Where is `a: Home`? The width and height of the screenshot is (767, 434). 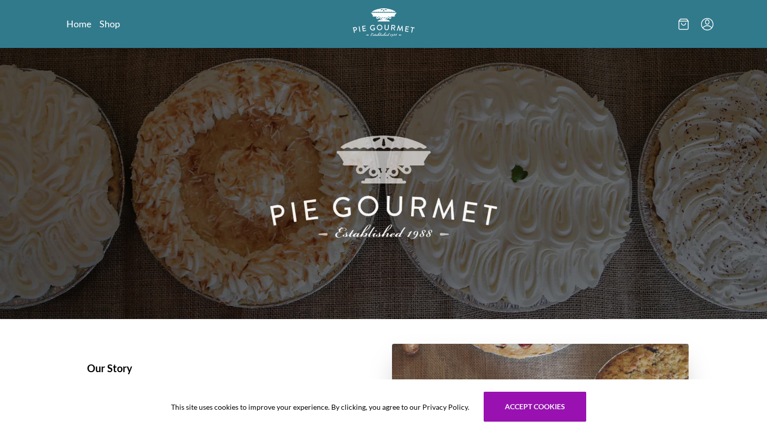 a: Home is located at coordinates (79, 24).